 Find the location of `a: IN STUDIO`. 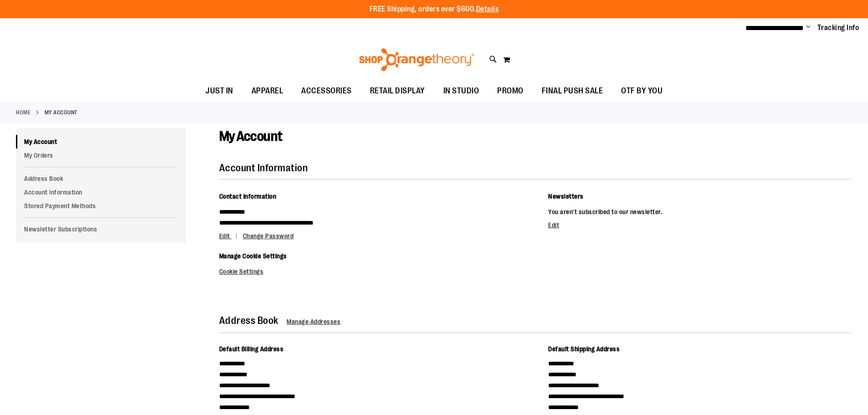

a: IN STUDIO is located at coordinates (461, 91).